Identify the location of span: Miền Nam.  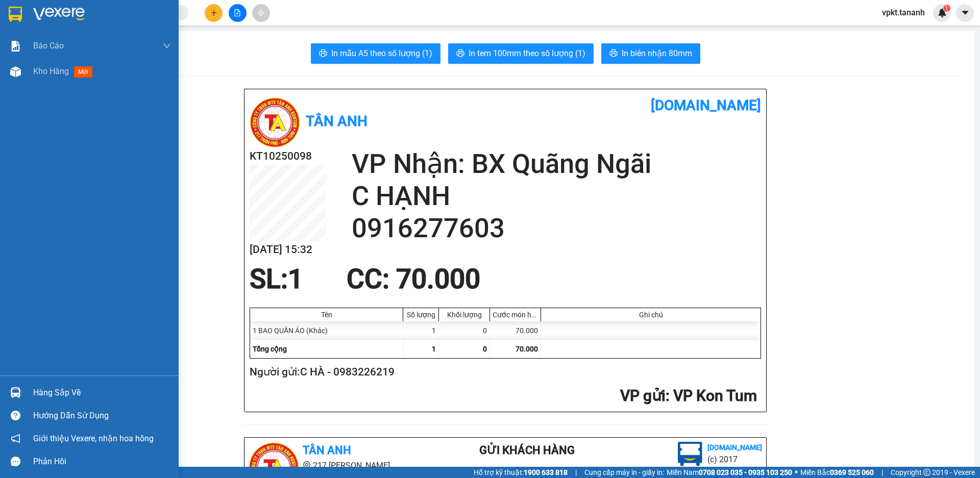
(729, 472).